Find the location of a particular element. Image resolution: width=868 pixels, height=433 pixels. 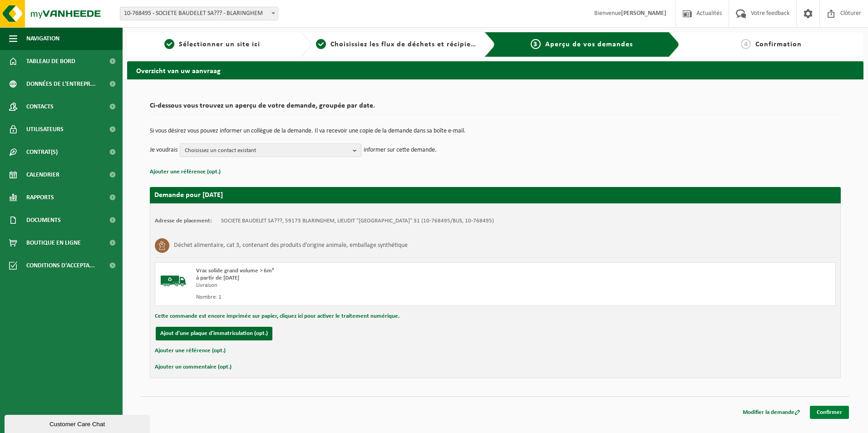

p: informer sur cette demande. is located at coordinates (400, 150).